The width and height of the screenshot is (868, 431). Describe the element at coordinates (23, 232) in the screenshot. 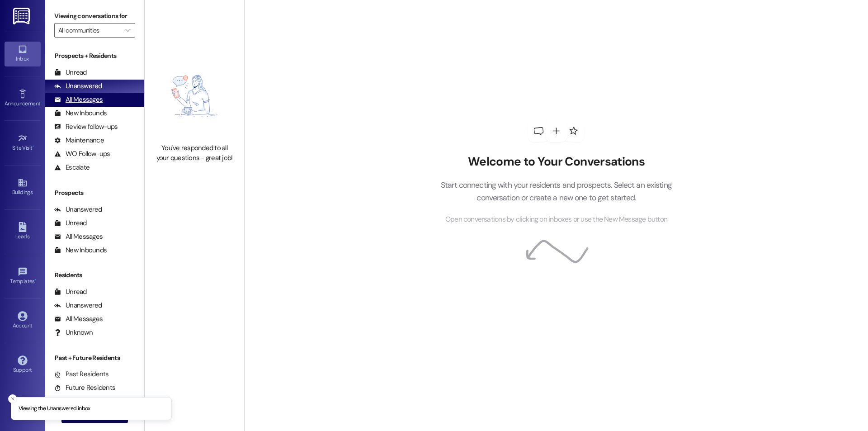

I see `a: Leads` at that location.